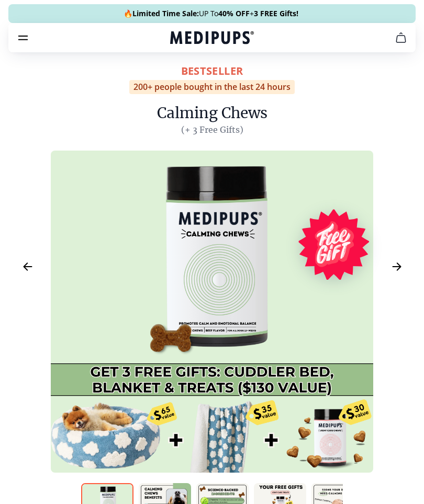  Describe the element at coordinates (212, 130) in the screenshot. I see `span: (+ 3 Free Gifts)` at that location.